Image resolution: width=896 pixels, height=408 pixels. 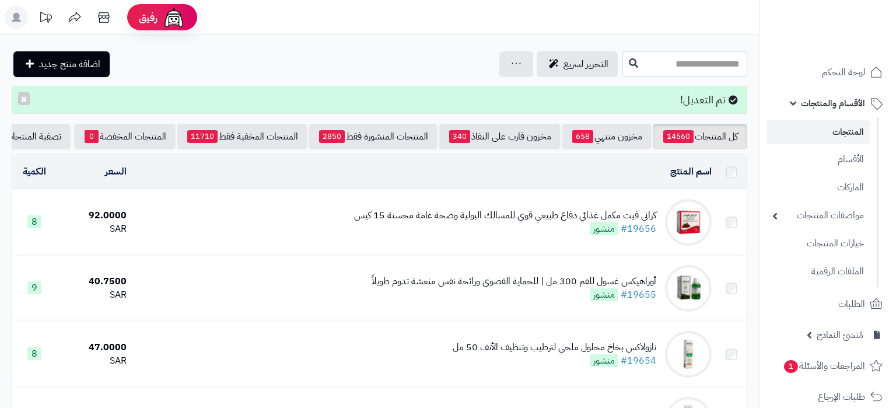 I want to click on a: مواصفات المنتجات, so click(x=817, y=215).